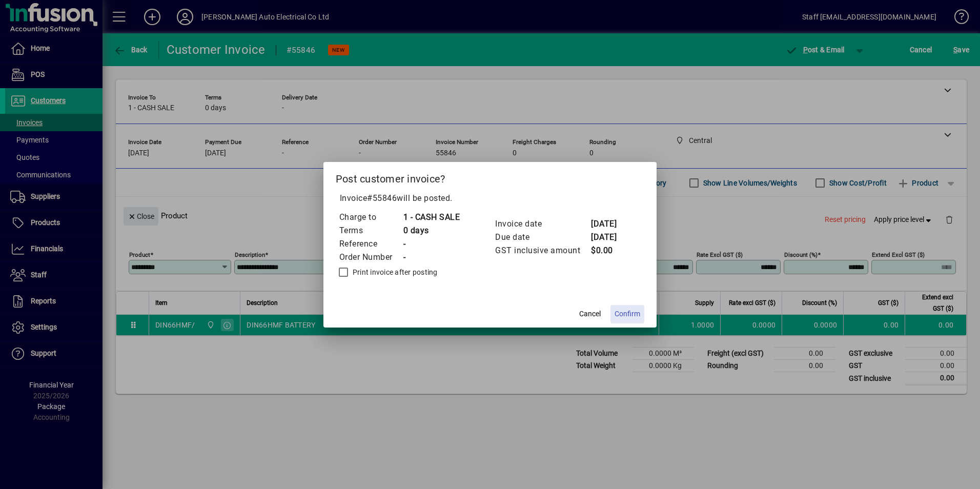  What do you see at coordinates (627, 314) in the screenshot?
I see `span: Confirm` at bounding box center [627, 314].